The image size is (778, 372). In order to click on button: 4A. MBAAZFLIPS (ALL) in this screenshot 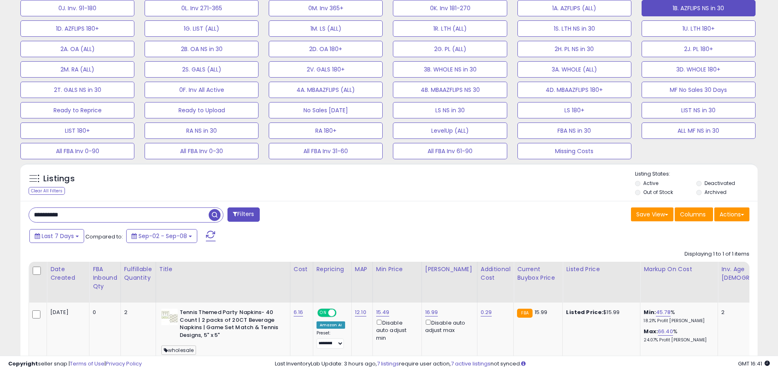, I will do `click(325, 90)`.